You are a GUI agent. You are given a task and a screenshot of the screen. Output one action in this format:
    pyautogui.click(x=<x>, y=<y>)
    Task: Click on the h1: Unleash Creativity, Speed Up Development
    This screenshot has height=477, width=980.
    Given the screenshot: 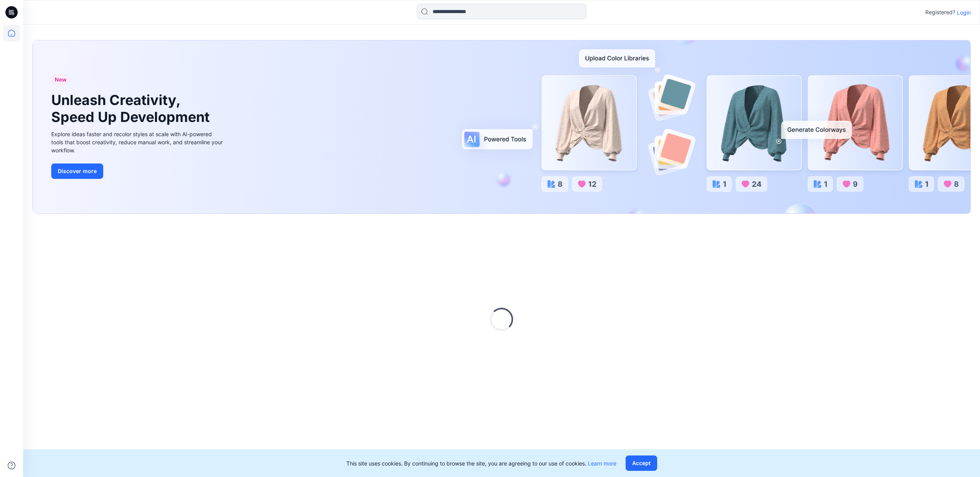 What is the action you would take?
    pyautogui.click(x=132, y=108)
    